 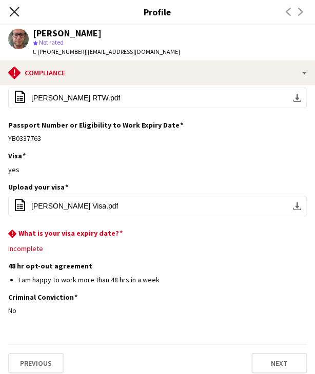 What do you see at coordinates (17, 156) in the screenshot?
I see `h3: Visa` at bounding box center [17, 156].